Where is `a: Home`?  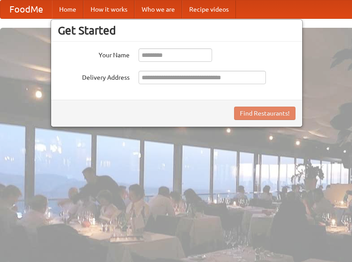 a: Home is located at coordinates (68, 9).